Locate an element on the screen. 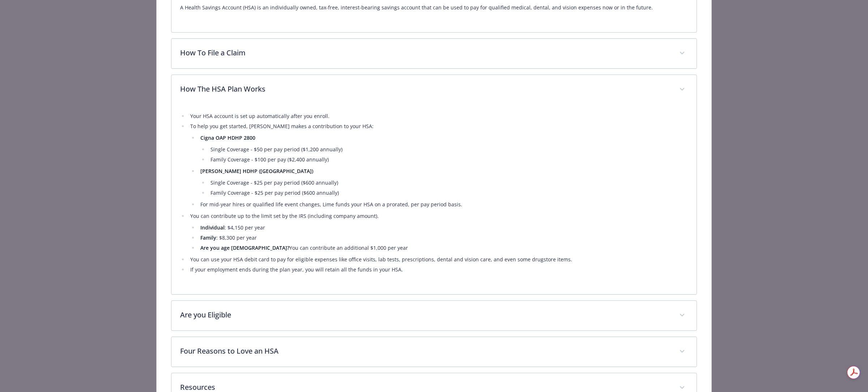 This screenshot has height=392, width=868. li: Single Coverage - $25 per pay period ($600 annually) is located at coordinates (448, 183).